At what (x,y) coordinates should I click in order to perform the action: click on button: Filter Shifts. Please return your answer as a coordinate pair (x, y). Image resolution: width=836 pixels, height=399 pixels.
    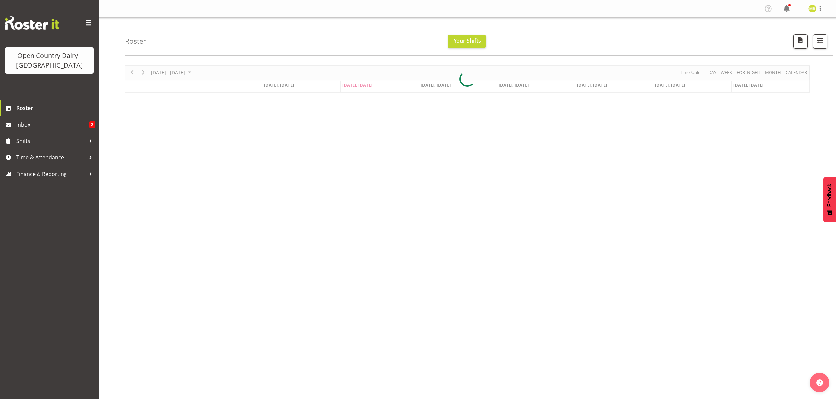
    Looking at the image, I should click on (820, 41).